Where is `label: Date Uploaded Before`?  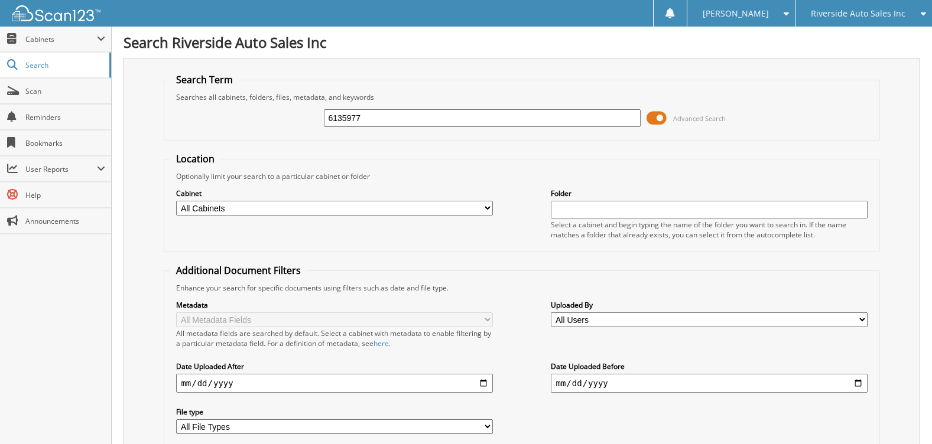 label: Date Uploaded Before is located at coordinates (709, 366).